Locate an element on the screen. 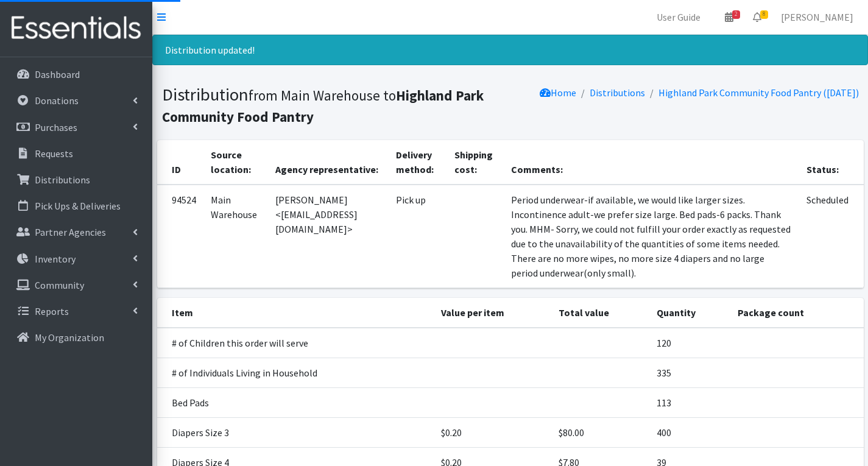  p: Dashboard is located at coordinates (58, 74).